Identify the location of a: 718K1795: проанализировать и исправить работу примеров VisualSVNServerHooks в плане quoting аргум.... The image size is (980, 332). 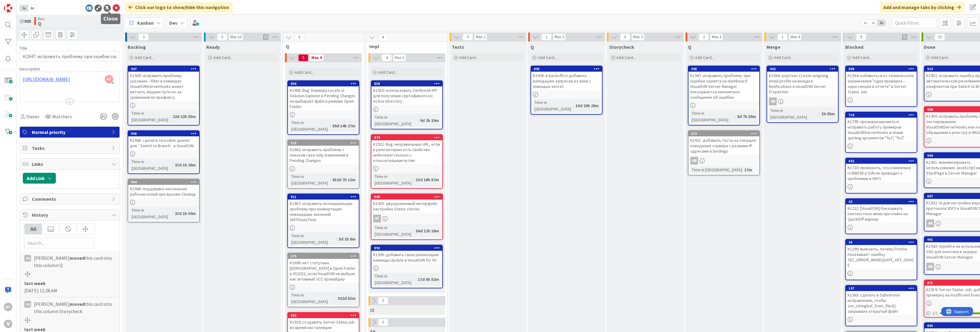
(881, 132).